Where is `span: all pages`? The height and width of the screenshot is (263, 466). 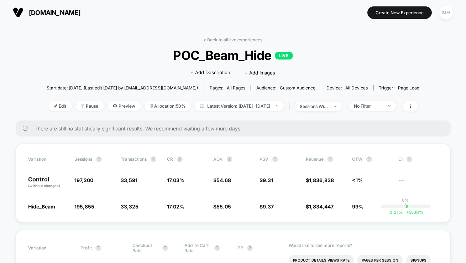
span: all pages is located at coordinates (236, 88).